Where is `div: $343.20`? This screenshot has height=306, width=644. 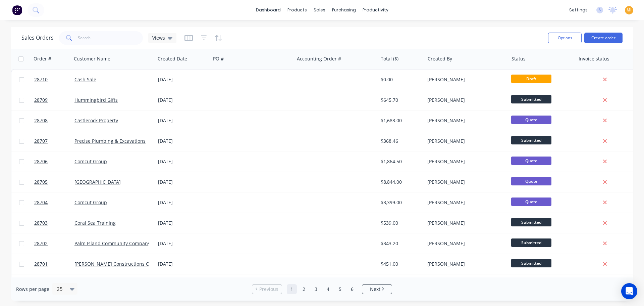 div: $343.20 is located at coordinates (400, 243).